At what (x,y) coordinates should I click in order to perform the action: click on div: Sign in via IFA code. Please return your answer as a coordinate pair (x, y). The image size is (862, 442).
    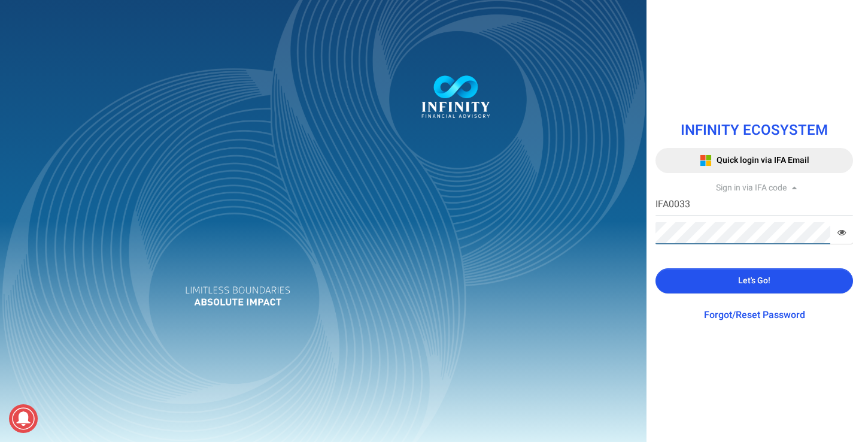
    Looking at the image, I should click on (754, 188).